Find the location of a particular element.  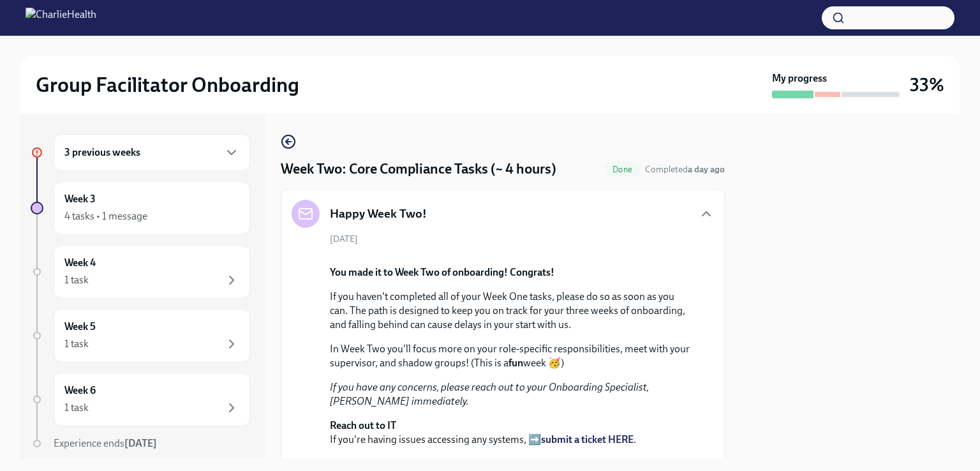

strong: Office Hours is located at coordinates (358, 463).